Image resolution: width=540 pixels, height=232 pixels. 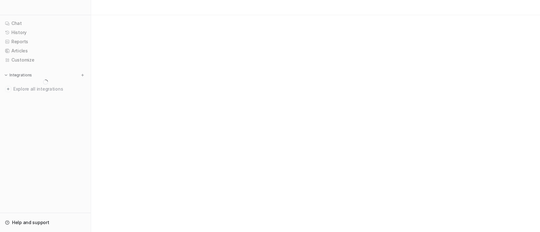 I want to click on p: Integrations, so click(x=21, y=75).